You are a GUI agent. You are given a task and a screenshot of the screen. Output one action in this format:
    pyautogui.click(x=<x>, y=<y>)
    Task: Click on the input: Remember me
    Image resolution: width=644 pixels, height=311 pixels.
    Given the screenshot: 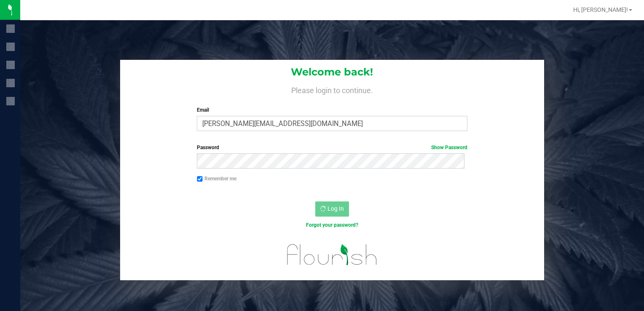 What is the action you would take?
    pyautogui.click(x=200, y=179)
    